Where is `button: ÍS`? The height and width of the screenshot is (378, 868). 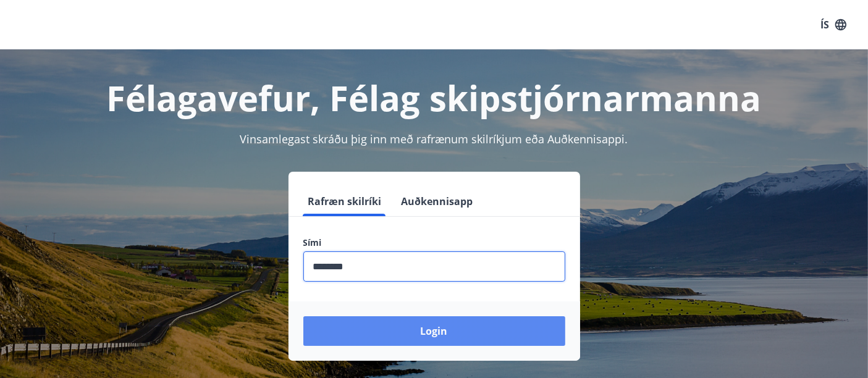 button: ÍS is located at coordinates (834, 25).